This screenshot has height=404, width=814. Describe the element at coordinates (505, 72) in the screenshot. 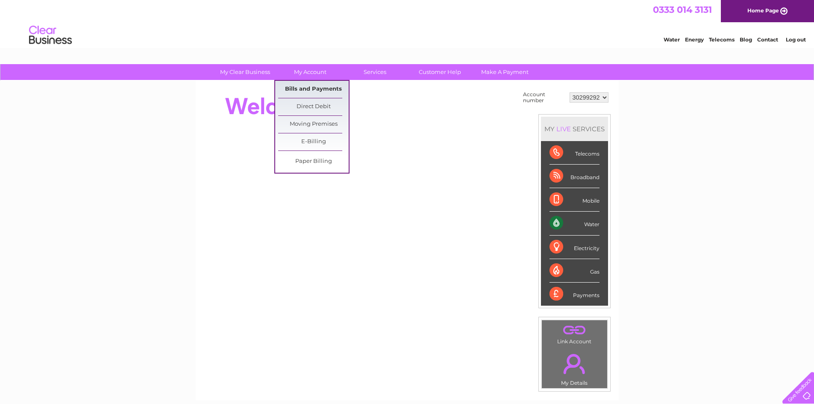

I see `a: Make A Payment` at that location.